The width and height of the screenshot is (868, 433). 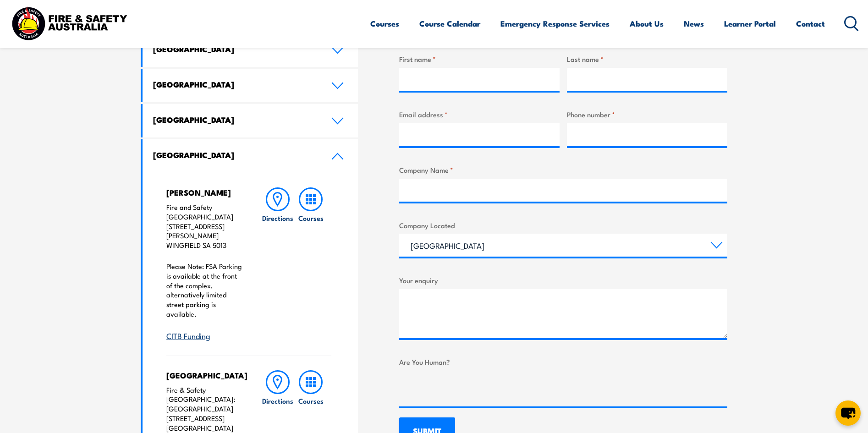 I want to click on label: Company Name, so click(x=563, y=169).